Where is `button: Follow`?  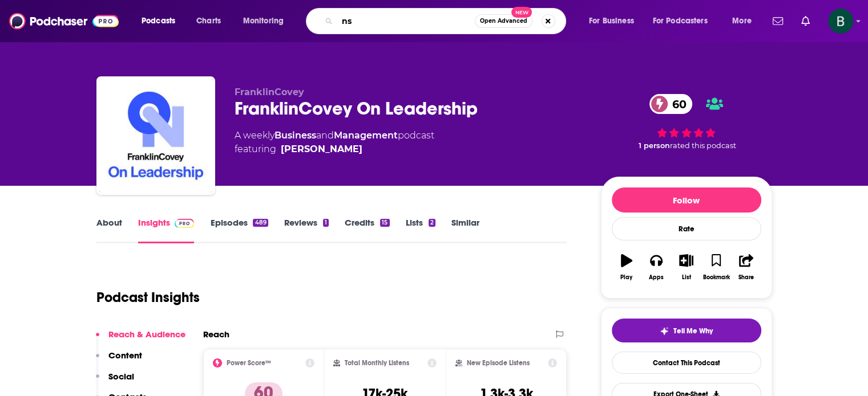
button: Follow is located at coordinates (686, 200).